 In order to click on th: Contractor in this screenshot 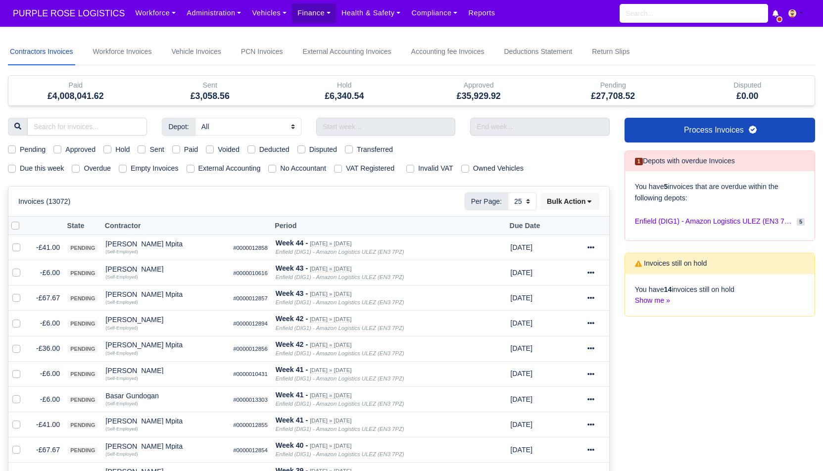, I will do `click(165, 226)`.